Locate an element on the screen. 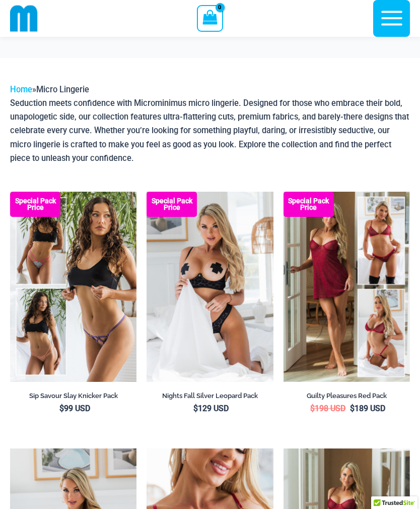 The height and width of the screenshot is (509, 420). bdi: 189 USD is located at coordinates (368, 408).